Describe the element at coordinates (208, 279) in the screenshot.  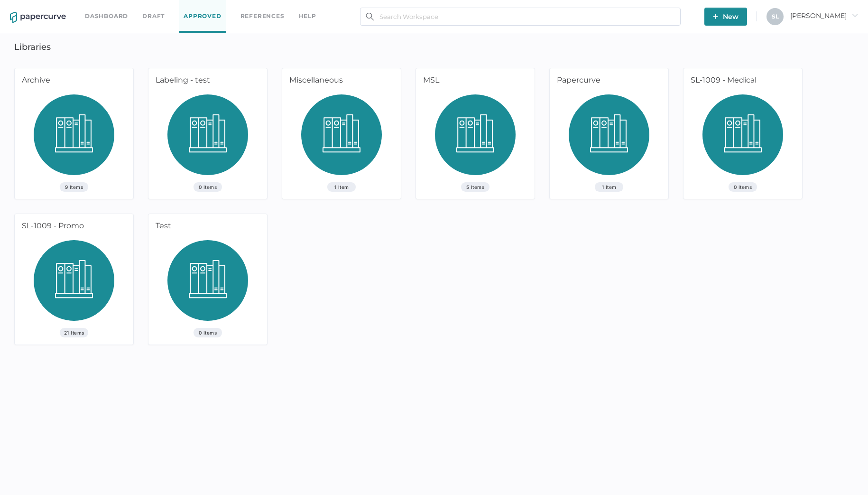
I see `a: Test0 Items` at that location.